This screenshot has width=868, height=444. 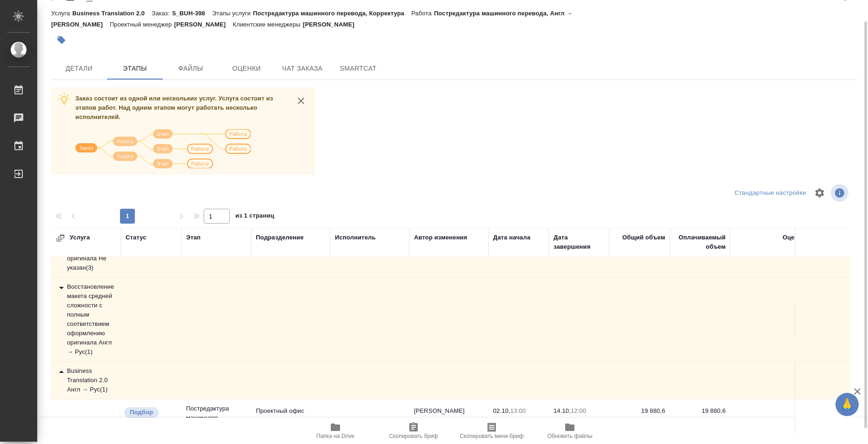 I want to click on span: Обновить файлы, so click(x=569, y=436).